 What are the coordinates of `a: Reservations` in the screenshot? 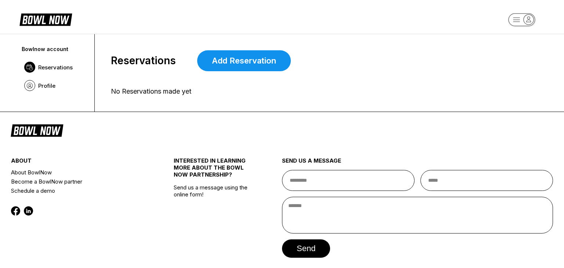 It's located at (54, 67).